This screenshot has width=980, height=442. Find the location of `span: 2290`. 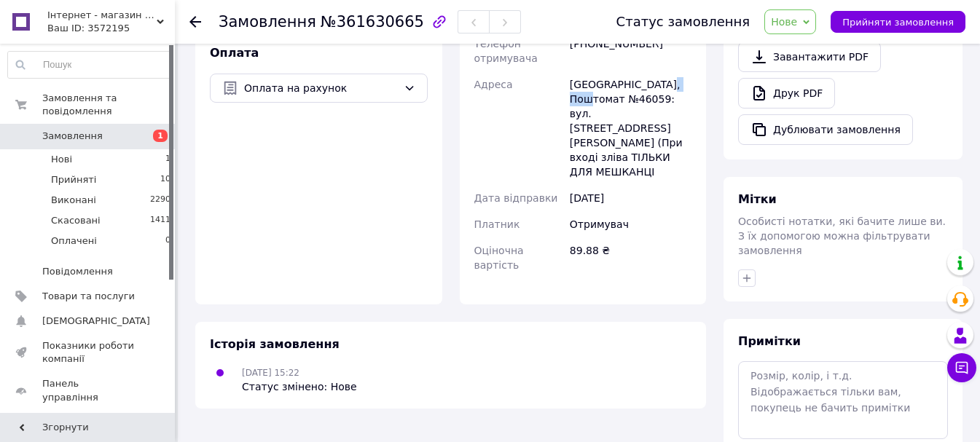

span: 2290 is located at coordinates (161, 201).